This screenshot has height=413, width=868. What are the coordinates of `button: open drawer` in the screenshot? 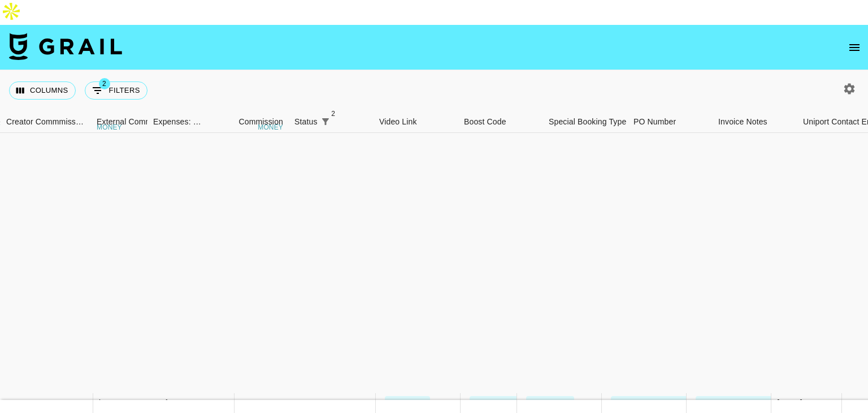 It's located at (854, 48).